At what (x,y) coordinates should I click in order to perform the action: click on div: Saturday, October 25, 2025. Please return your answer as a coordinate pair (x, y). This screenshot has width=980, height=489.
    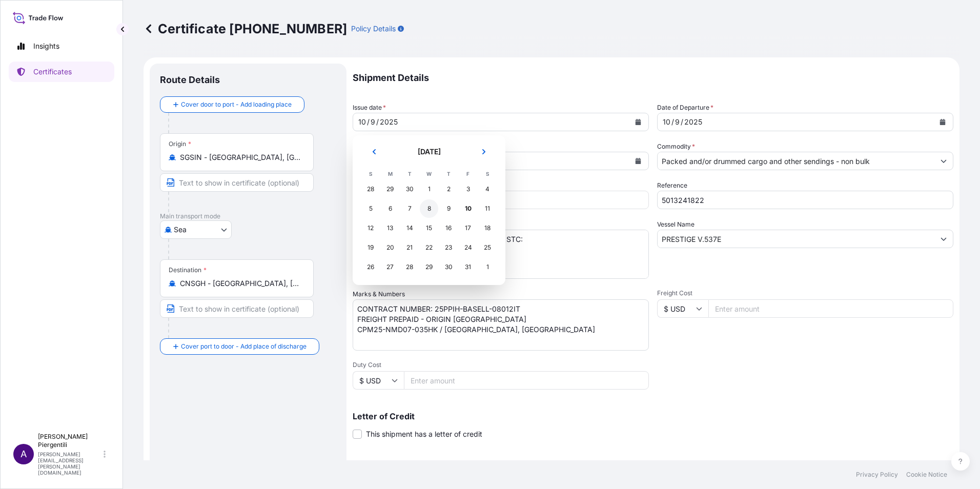
    Looking at the image, I should click on (488, 247).